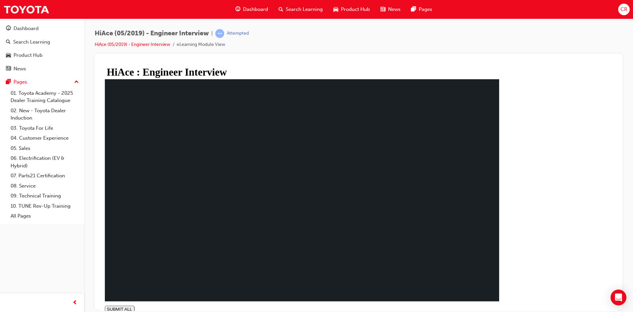  Describe the element at coordinates (45, 206) in the screenshot. I see `a: 10. TUNE Rev-Up Training` at that location.